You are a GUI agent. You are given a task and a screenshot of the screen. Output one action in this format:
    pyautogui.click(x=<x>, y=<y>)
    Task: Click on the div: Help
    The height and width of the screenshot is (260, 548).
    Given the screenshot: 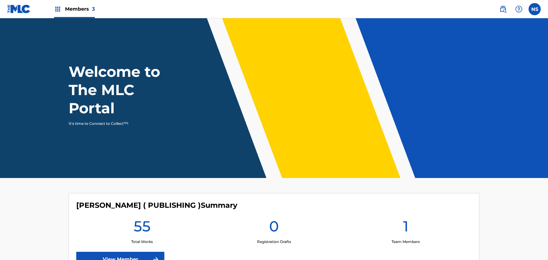 What is the action you would take?
    pyautogui.click(x=519, y=9)
    